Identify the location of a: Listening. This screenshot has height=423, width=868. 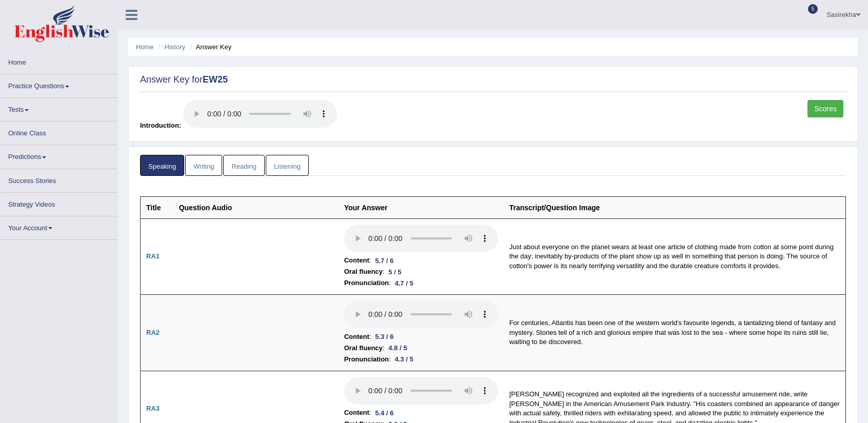
(287, 165).